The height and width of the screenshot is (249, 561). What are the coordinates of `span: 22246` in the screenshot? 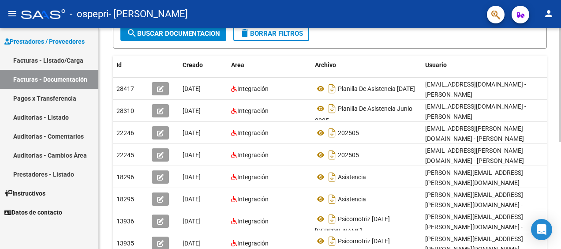 It's located at (125, 133).